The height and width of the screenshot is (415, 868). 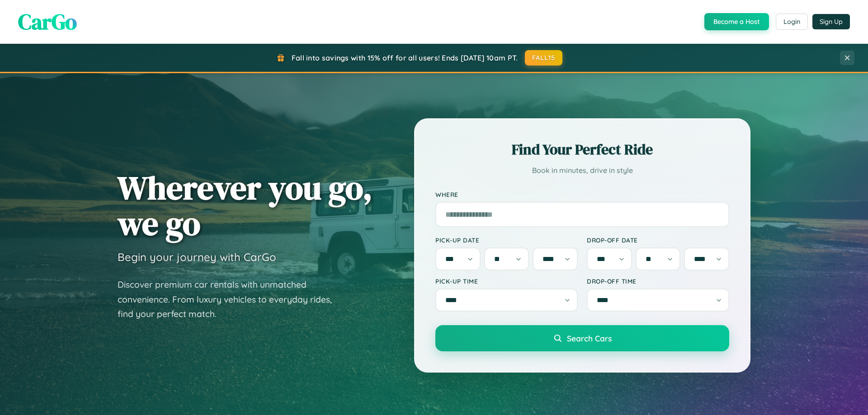 I want to click on label: Where, so click(x=582, y=194).